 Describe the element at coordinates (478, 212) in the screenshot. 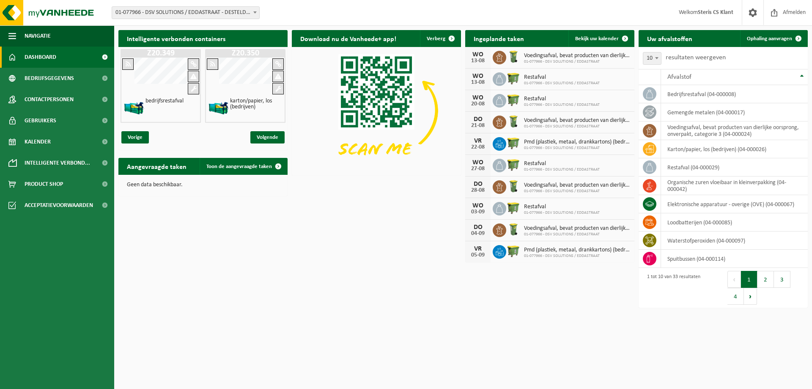

I see `div: 03-09` at that location.